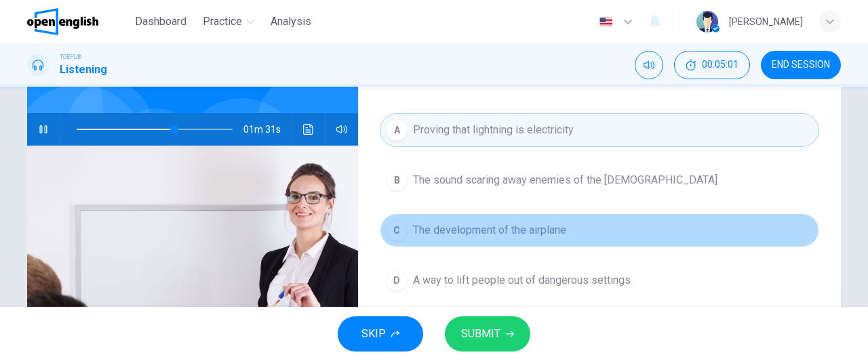  I want to click on button: DA way to lift people out of dangerous settings, so click(599, 280).